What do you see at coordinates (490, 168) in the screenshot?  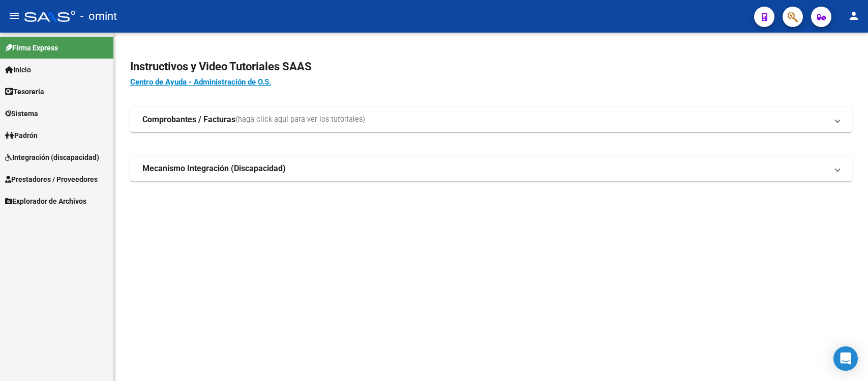 I see `mat-expansion-panel-header: Mecanismo Integración (Discapacidad)` at bounding box center [490, 168].